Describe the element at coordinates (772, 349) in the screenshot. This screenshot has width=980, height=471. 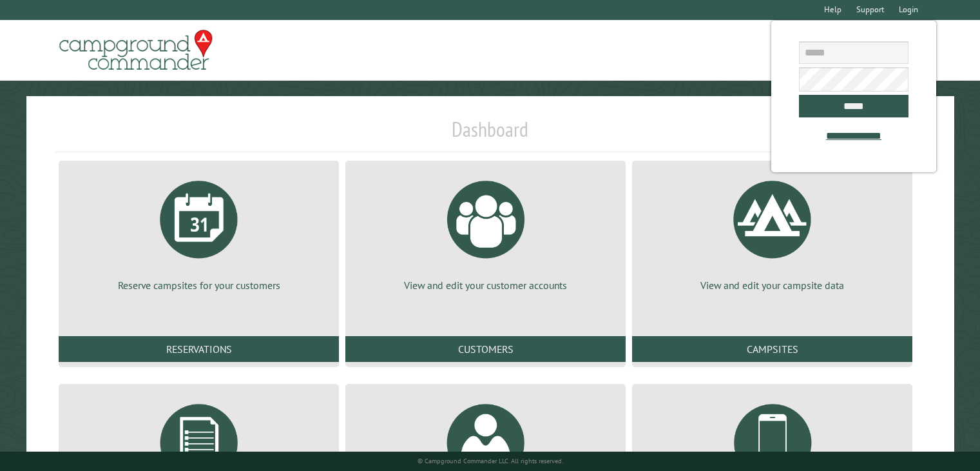
I see `a: Campsites` at that location.